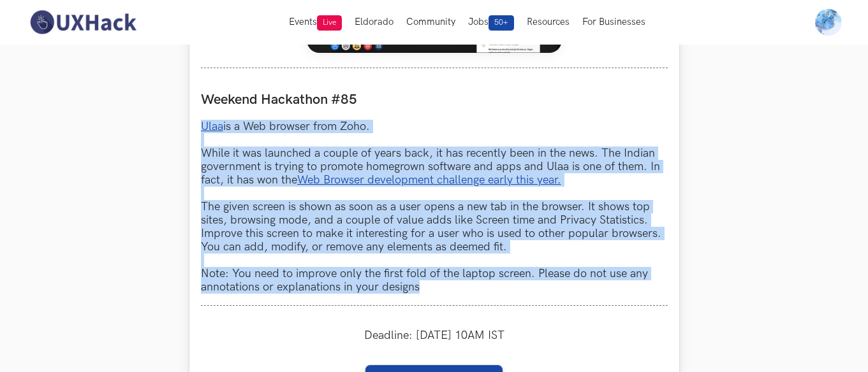  What do you see at coordinates (83, 23) in the screenshot?
I see `img: UXHack-logo.png` at bounding box center [83, 23].